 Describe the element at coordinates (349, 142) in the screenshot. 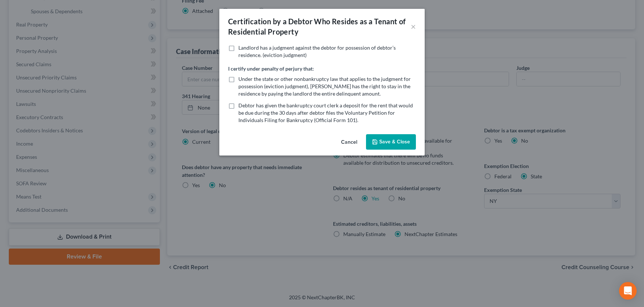

I see `button: Cancel` at that location.